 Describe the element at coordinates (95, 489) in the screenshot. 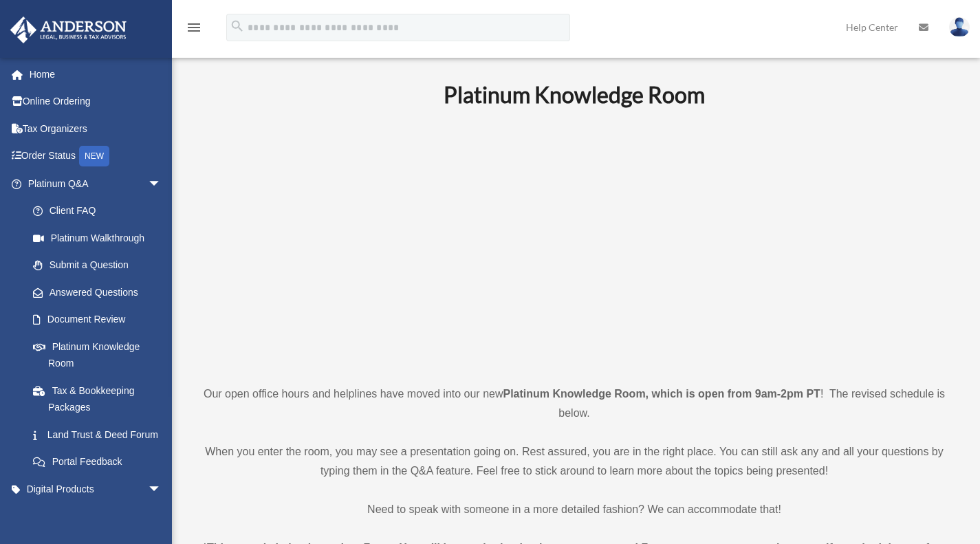

I see `a: Digital Productsarrow_drop_down` at that location.